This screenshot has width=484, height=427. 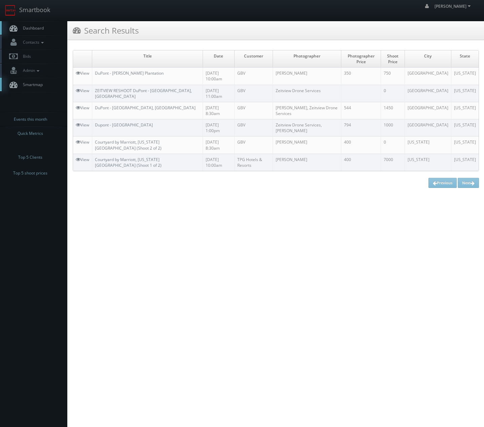 What do you see at coordinates (392, 128) in the screenshot?
I see `td: 1000` at bounding box center [392, 128].